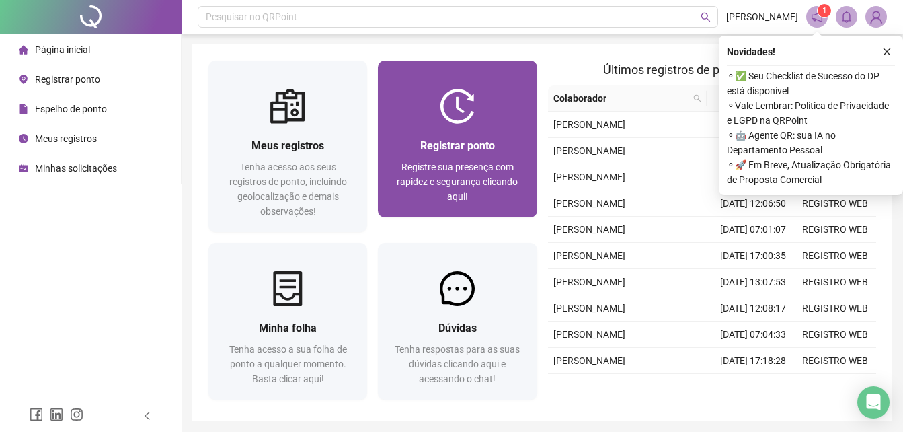 The width and height of the screenshot is (903, 432). I want to click on span: bell, so click(846, 17).